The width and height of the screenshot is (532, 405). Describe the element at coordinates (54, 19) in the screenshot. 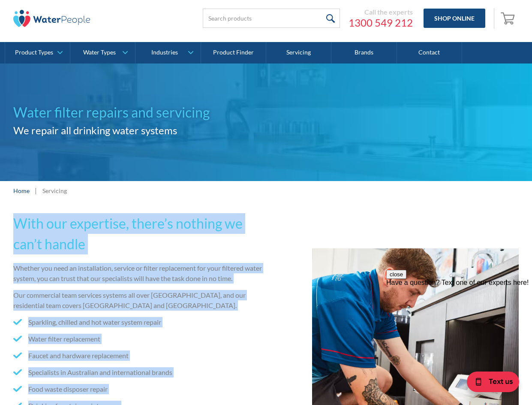

I see `span: Text us` at that location.